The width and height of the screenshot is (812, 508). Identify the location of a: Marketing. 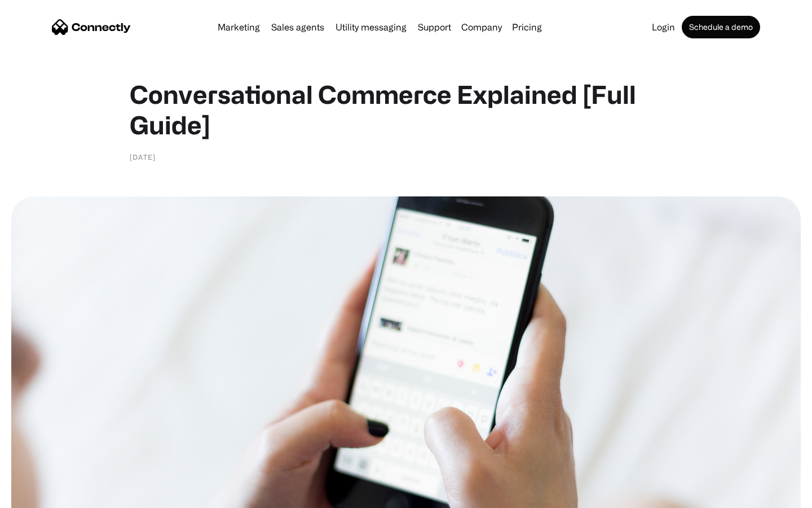
(239, 27).